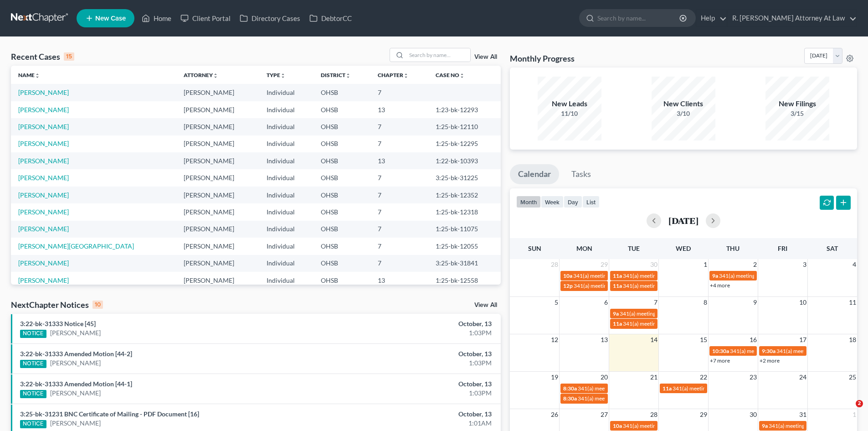 Image resolution: width=868 pixels, height=431 pixels. Describe the element at coordinates (572, 202) in the screenshot. I see `button: day` at that location.